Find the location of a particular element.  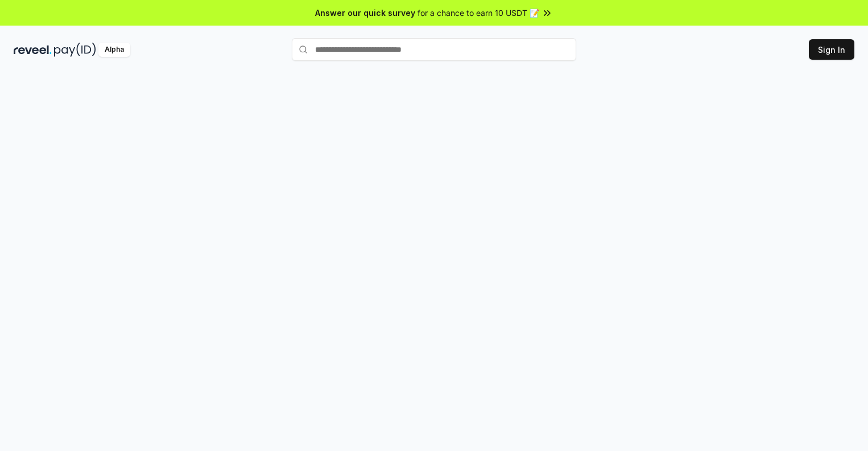

span: for a chance to earn 10 USDT 📝 is located at coordinates (478, 13).